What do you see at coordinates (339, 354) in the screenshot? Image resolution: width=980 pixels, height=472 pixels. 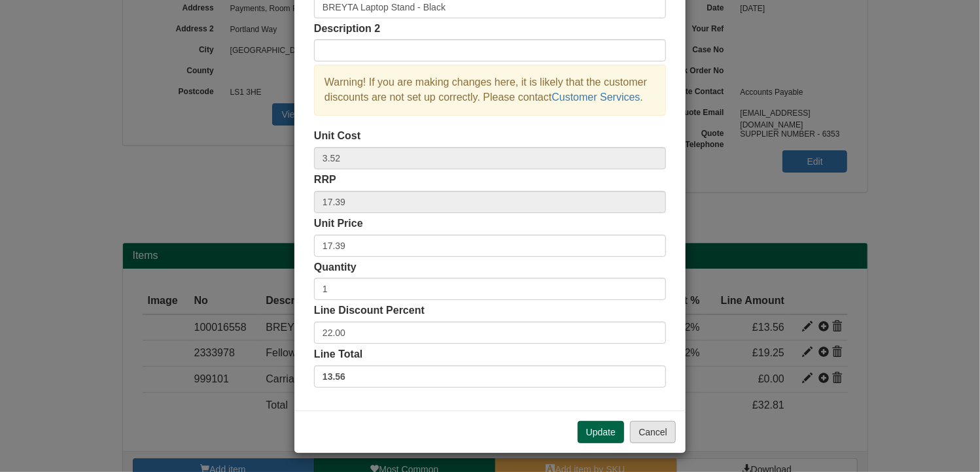 I see `label: Line Total` at bounding box center [339, 354].